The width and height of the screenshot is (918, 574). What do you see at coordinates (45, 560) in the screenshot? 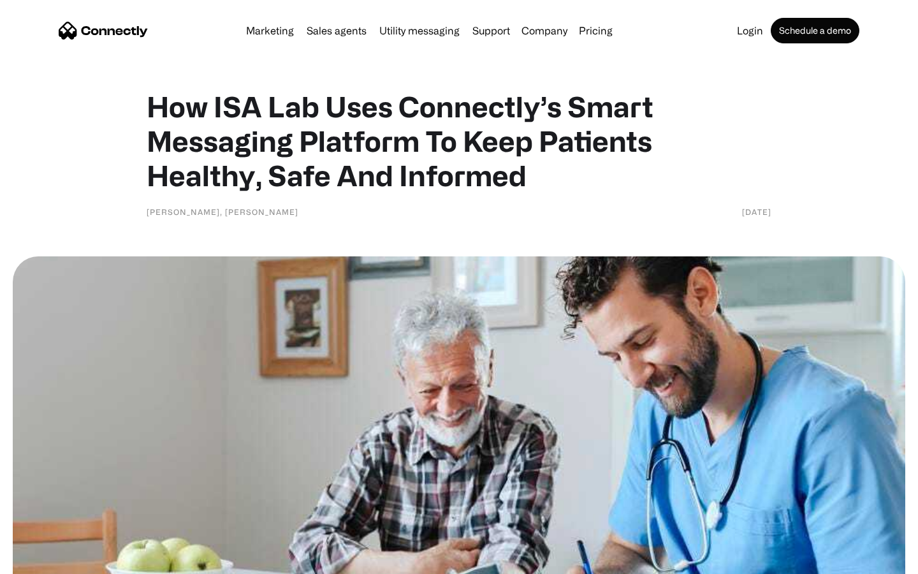
I see `aside: Language selected: English` at bounding box center [45, 560].